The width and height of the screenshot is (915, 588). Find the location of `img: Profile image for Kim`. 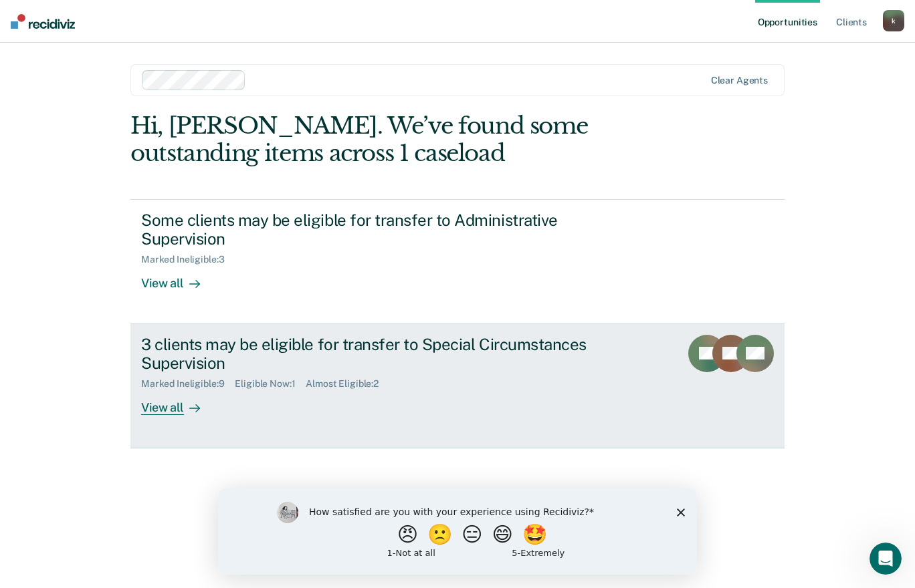

img: Profile image for Kim is located at coordinates (70, 24).